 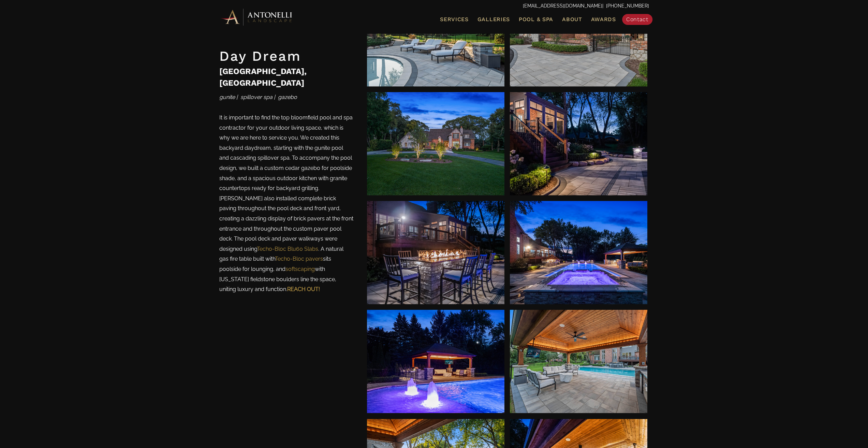 I want to click on p: It is important to find the top bloomfield pool and spa contractor for your outdoor living space,..., so click(x=286, y=206).